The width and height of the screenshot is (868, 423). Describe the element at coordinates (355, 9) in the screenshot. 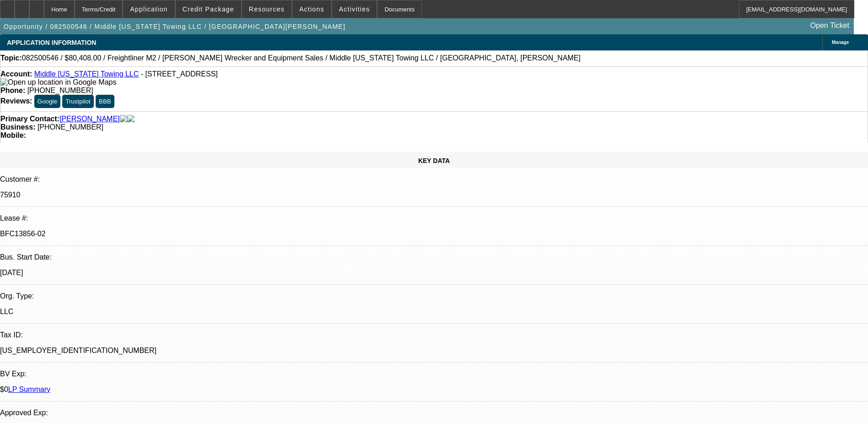

I see `button: Activities` at that location.